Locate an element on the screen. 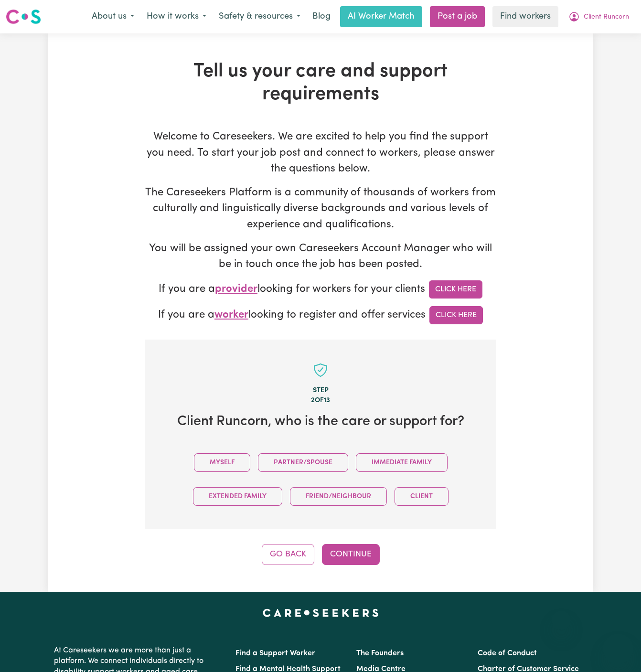  a: Blog is located at coordinates (322, 17).